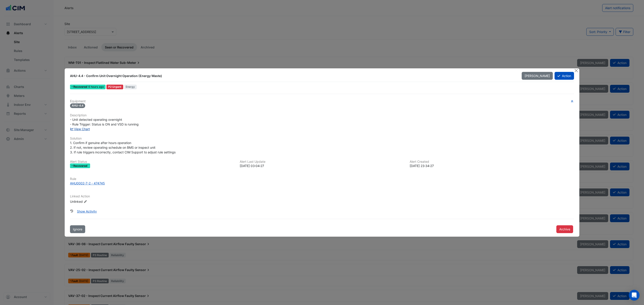  I want to click on a: View Chart, so click(80, 129).